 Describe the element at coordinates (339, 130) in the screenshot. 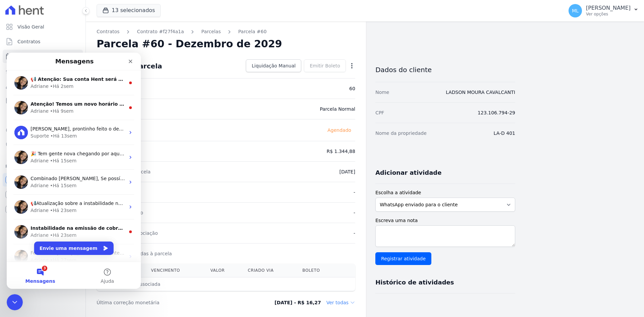

I see `span: Agendado` at that location.